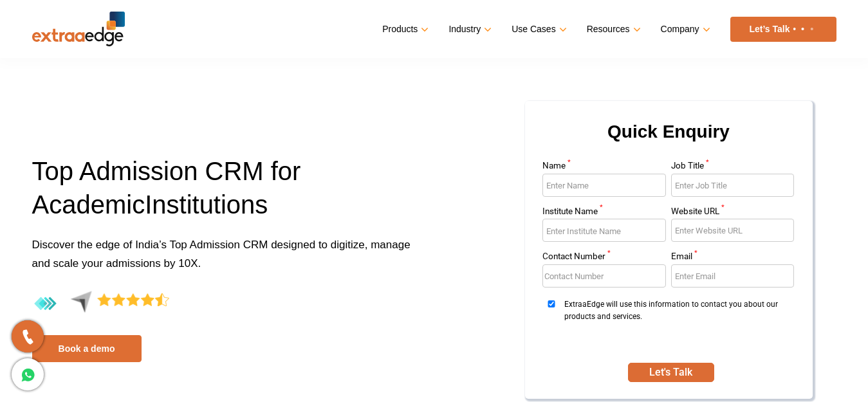  What do you see at coordinates (733, 213) in the screenshot?
I see `label: Website URL` at bounding box center [733, 213].